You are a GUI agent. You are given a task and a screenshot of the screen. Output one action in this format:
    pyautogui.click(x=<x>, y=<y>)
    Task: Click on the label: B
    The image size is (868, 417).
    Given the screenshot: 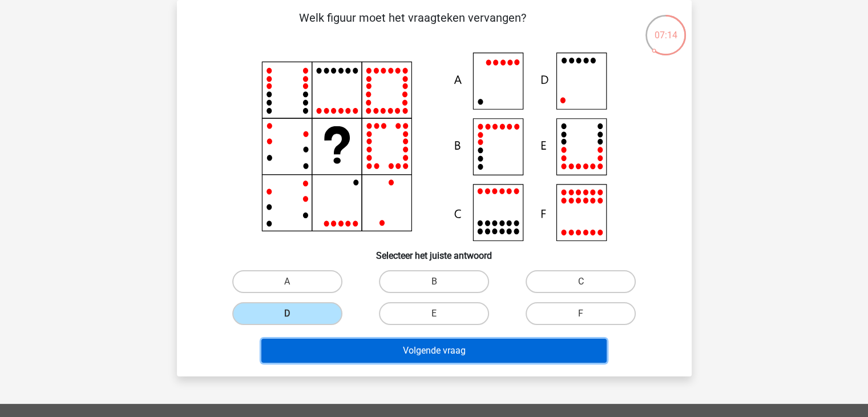 What is the action you would take?
    pyautogui.click(x=433, y=282)
    